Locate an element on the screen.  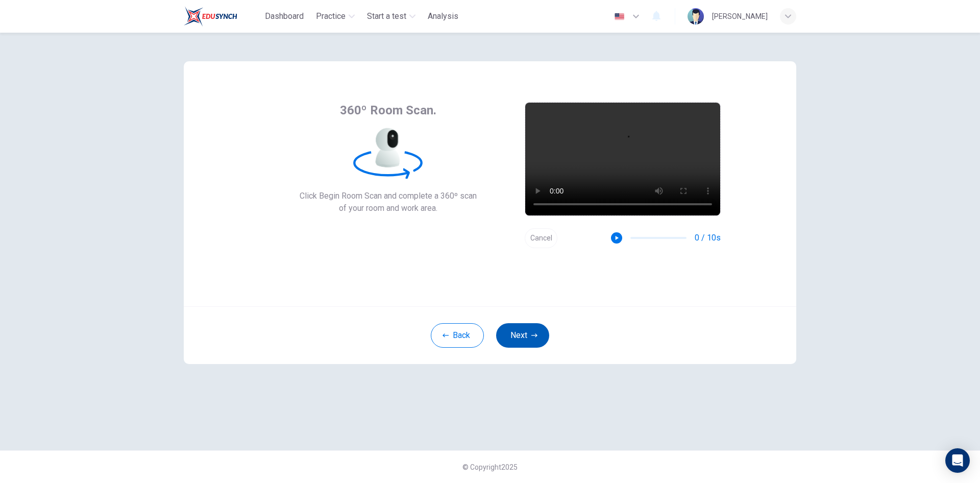
span: Click Begin Room Scan and complete a 360º scan is located at coordinates (388, 196).